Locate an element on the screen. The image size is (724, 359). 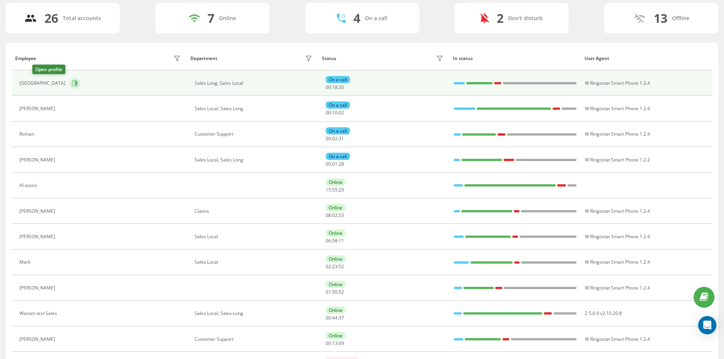
div: 2 is located at coordinates (500, 18).